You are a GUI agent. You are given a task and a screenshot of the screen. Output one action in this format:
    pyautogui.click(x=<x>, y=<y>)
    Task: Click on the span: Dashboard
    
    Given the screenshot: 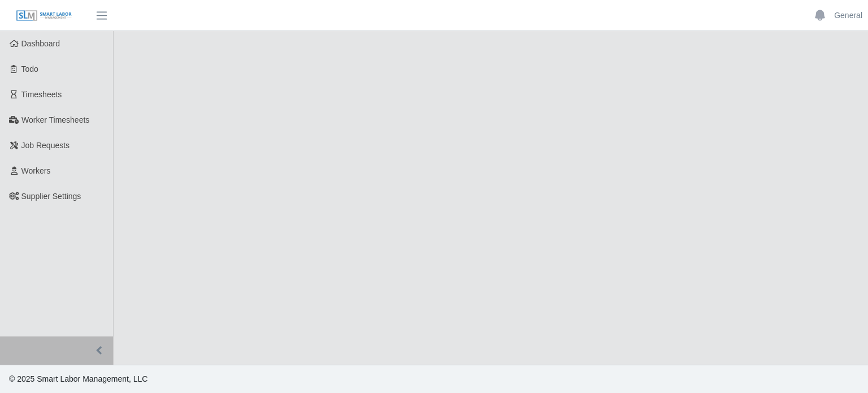 What is the action you would take?
    pyautogui.click(x=41, y=44)
    